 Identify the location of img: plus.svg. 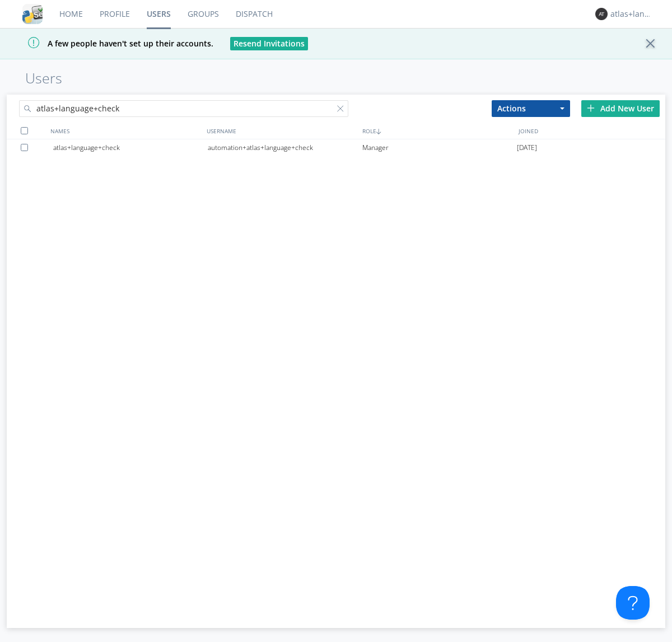
(591, 108).